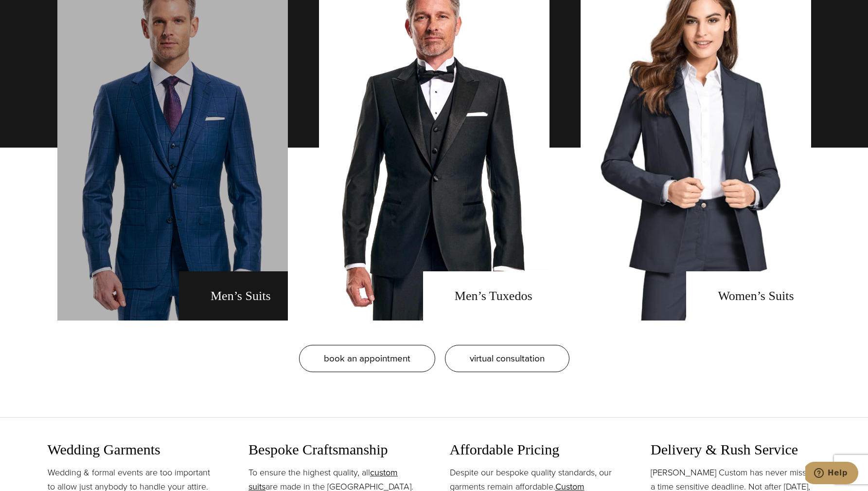 The image size is (868, 491). Describe the element at coordinates (507, 358) in the screenshot. I see `span: virtual consultation` at that location.